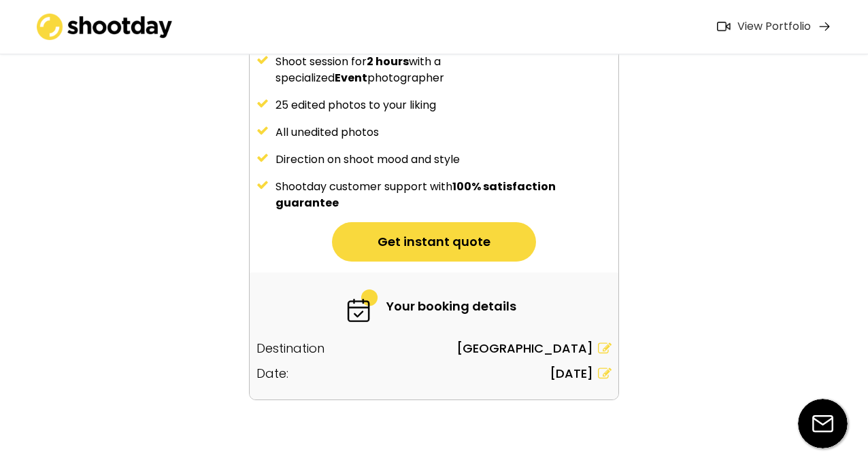 This screenshot has width=868, height=462. I want to click on div: Destination, so click(290, 348).